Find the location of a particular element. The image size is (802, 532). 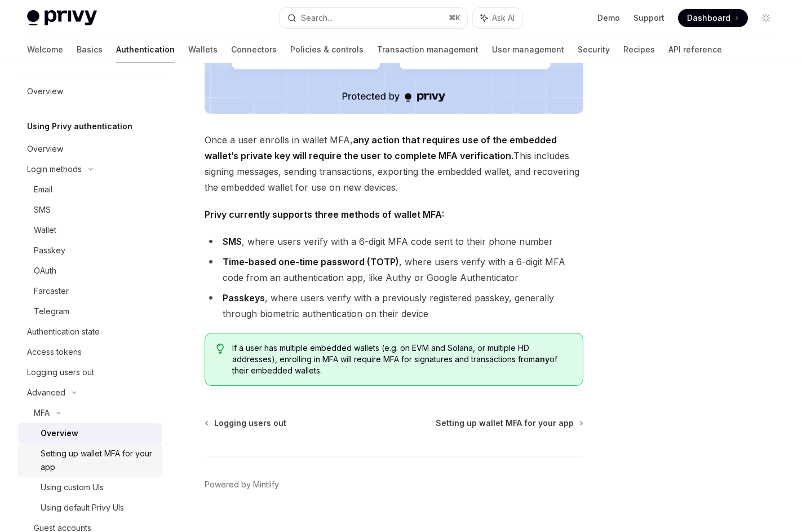

span: If a user has multiple embedded wallets (e.g. on EVM and Solana, or multiple HD addresses), enrol... is located at coordinates (402, 360).